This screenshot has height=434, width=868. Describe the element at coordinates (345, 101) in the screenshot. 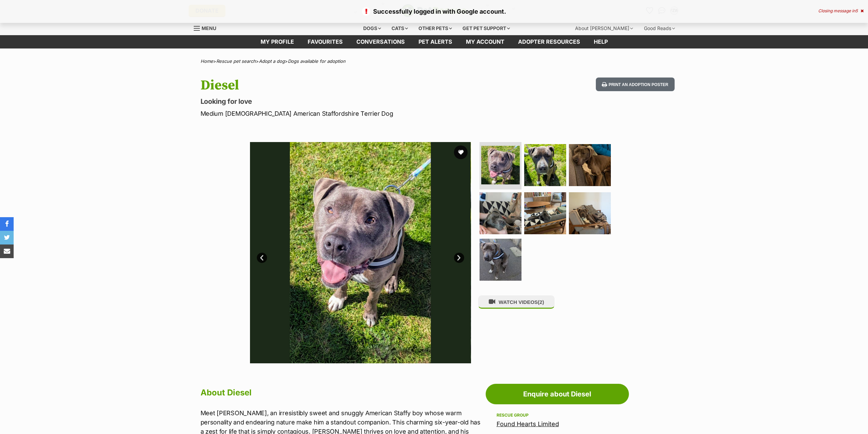

I see `p: Looking for love` at that location.